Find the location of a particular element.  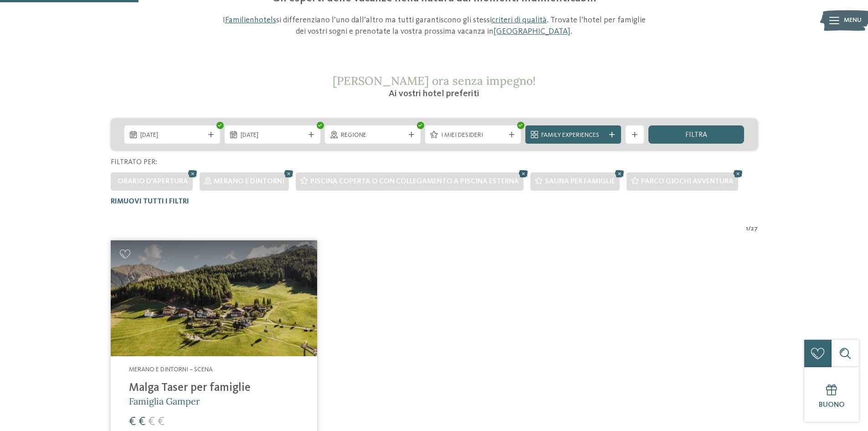

span: 27 is located at coordinates (754, 229).